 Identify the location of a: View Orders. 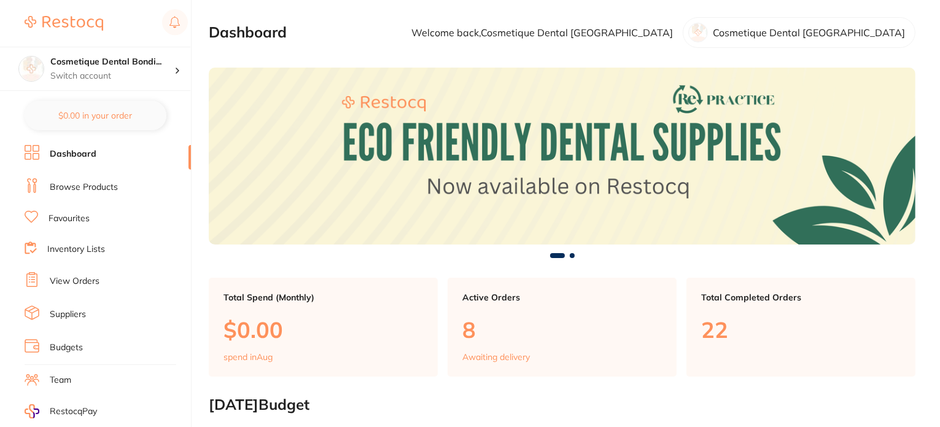
(74, 281).